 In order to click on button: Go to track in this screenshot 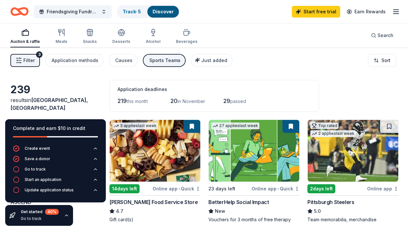, I will do `click(56, 171)`.